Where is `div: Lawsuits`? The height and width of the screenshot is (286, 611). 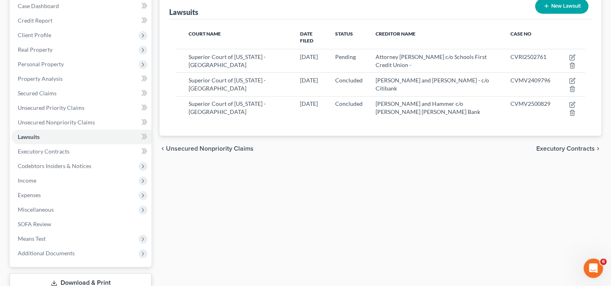
div: Lawsuits is located at coordinates (184, 12).